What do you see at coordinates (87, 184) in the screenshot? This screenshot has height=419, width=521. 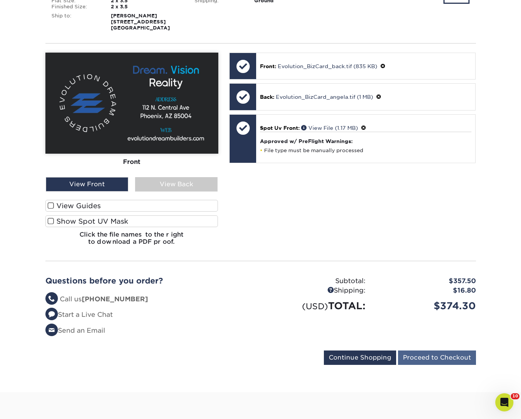 I see `div: View Front` at bounding box center [87, 184].